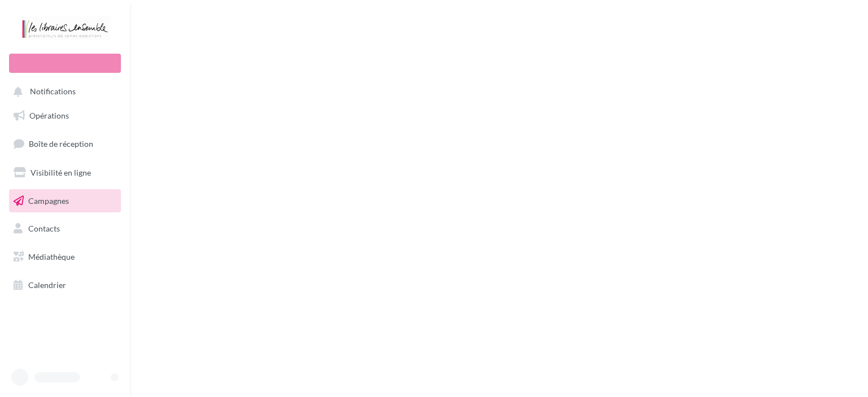  What do you see at coordinates (65, 173) in the screenshot?
I see `a: Visibilité en ligne` at bounding box center [65, 173].